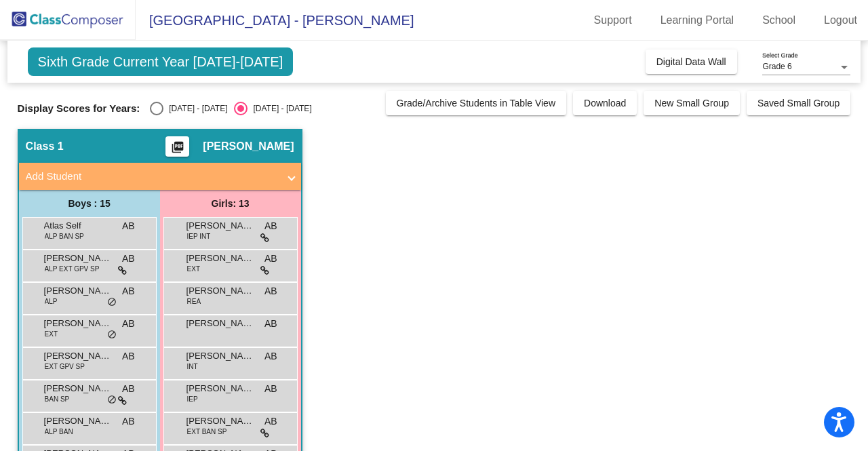  What do you see at coordinates (64, 236) in the screenshot?
I see `span: ALP BAN SP` at bounding box center [64, 236].